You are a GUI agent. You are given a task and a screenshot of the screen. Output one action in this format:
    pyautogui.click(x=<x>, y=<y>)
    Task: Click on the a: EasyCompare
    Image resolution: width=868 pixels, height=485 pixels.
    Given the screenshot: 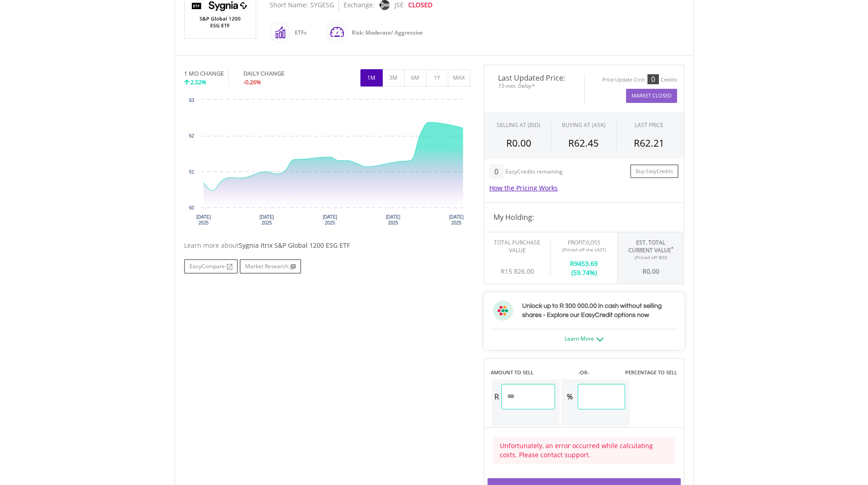 What is the action you would take?
    pyautogui.click(x=211, y=266)
    